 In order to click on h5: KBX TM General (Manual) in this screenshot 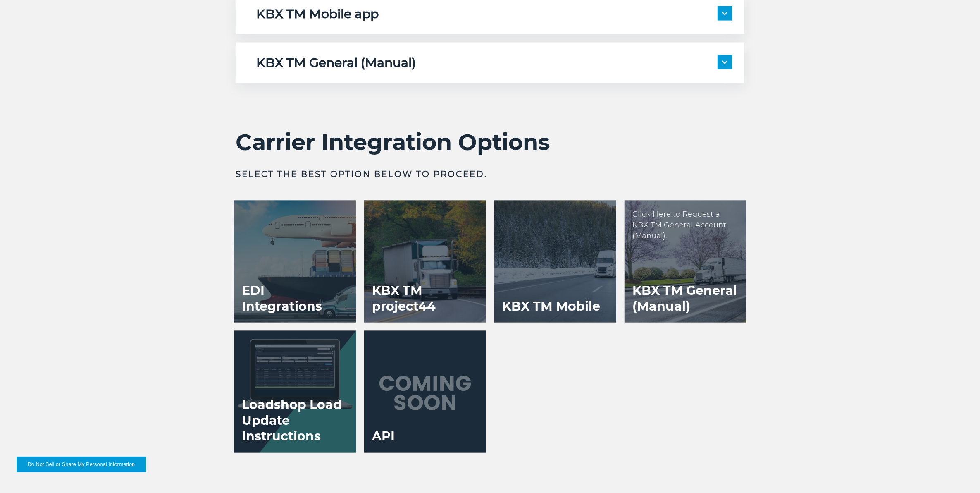, I will do `click(337, 63)`.